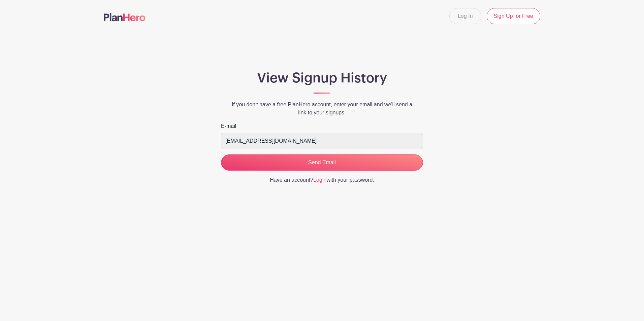 The image size is (644, 321). Describe the element at coordinates (228, 126) in the screenshot. I see `label: E-mail` at that location.